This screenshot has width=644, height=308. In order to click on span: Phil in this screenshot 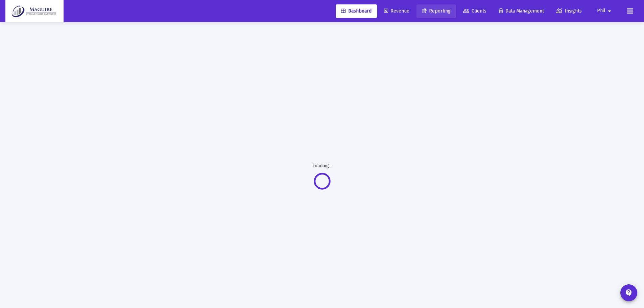, I will do `click(601, 11)`.